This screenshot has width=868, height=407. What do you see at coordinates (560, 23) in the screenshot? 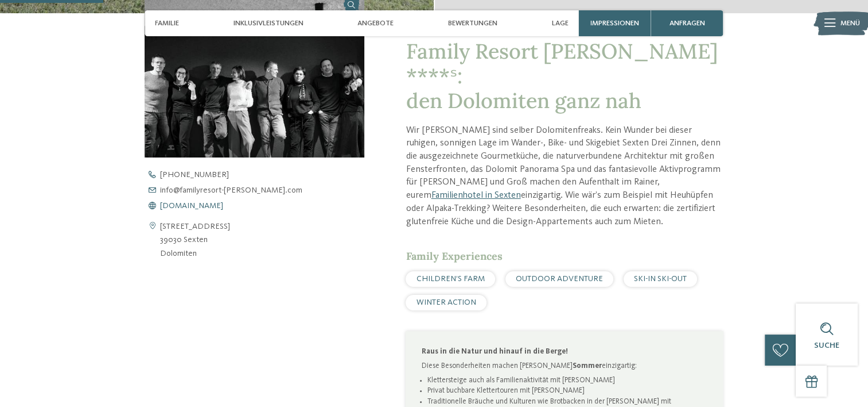
I see `span: Lage` at bounding box center [560, 23].